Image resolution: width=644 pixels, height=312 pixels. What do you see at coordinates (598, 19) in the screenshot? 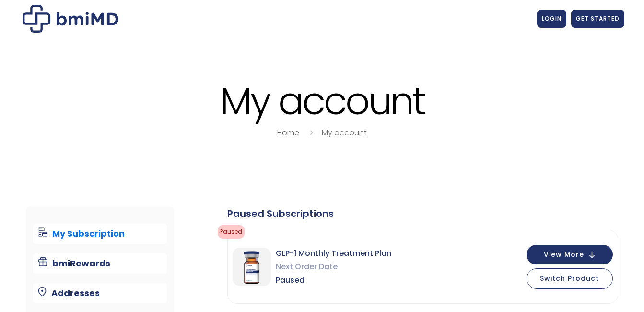
I see `a: GET STARTED` at bounding box center [598, 19].